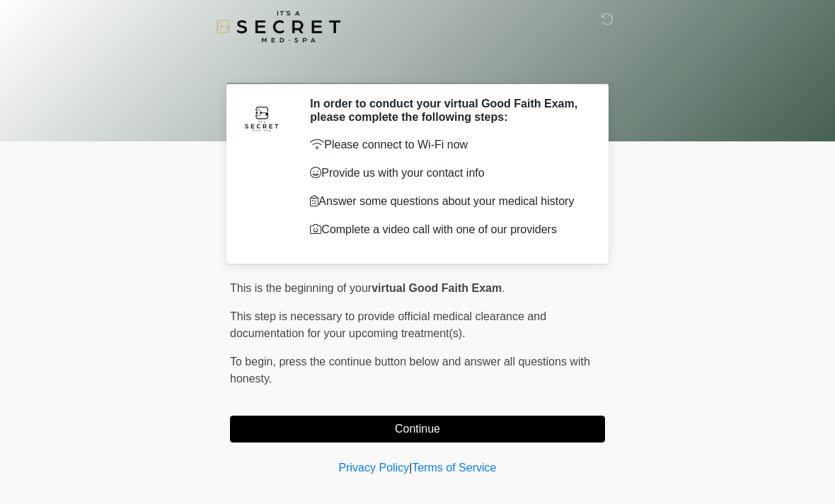 This screenshot has height=504, width=835. I want to click on p: Answer some questions about your medical history, so click(446, 201).